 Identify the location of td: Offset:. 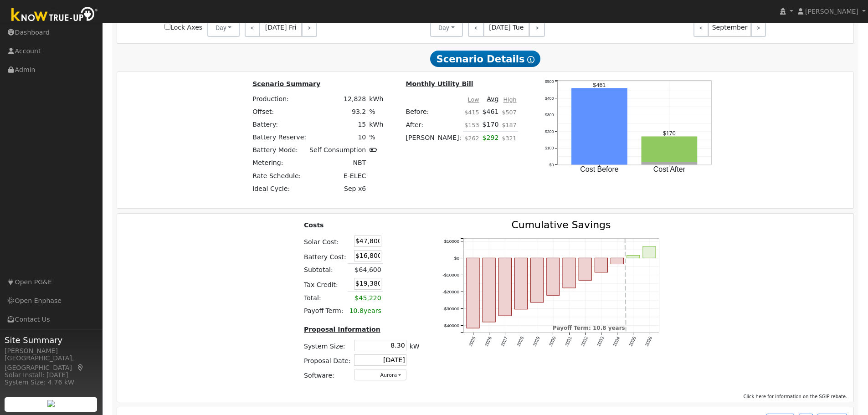
(280, 111).